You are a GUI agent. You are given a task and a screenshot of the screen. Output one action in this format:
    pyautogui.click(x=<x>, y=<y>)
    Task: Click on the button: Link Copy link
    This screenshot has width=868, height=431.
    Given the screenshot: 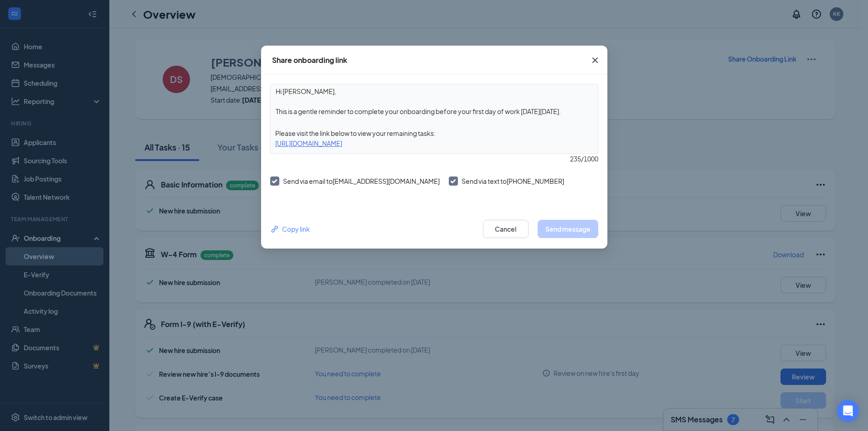 What is the action you would take?
    pyautogui.click(x=290, y=229)
    